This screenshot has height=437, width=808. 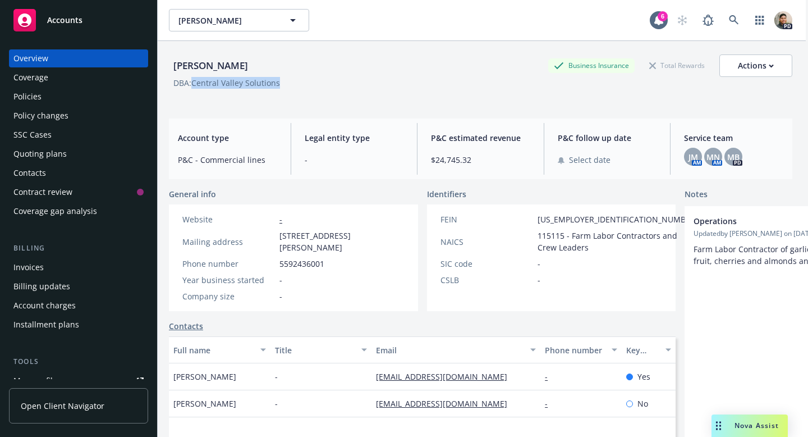 What do you see at coordinates (592, 65) in the screenshot?
I see `div: Business Insurance` at bounding box center [592, 65].